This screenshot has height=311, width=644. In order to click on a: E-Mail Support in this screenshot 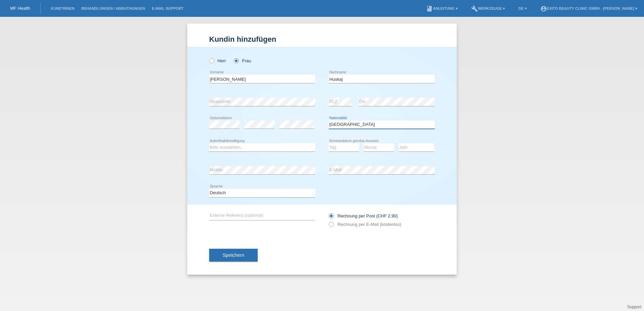, I will do `click(168, 8)`.